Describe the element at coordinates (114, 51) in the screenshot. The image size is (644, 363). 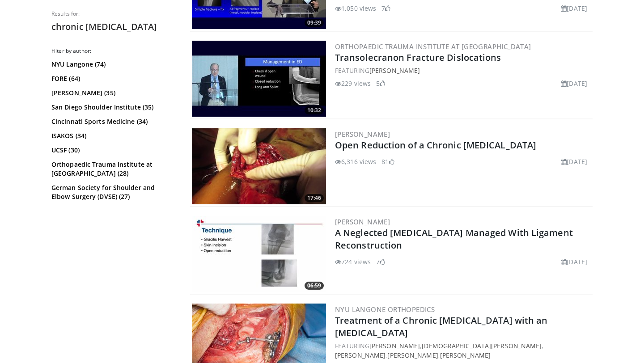
I see `h3: Filter by author:` at that location.